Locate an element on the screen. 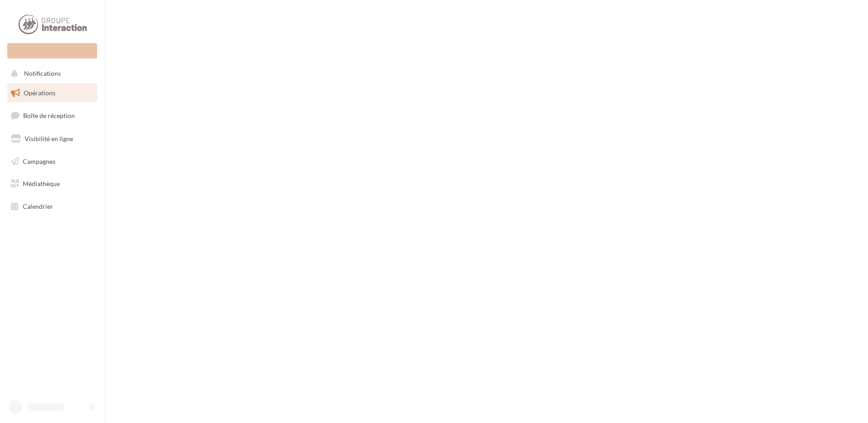 The image size is (868, 423). span: Campagnes is located at coordinates (39, 161).